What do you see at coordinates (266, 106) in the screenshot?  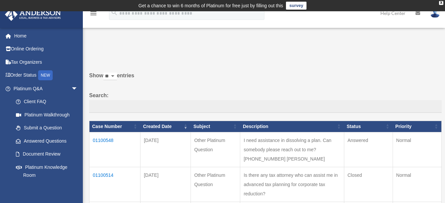 I see `input: Search:` at bounding box center [266, 106].